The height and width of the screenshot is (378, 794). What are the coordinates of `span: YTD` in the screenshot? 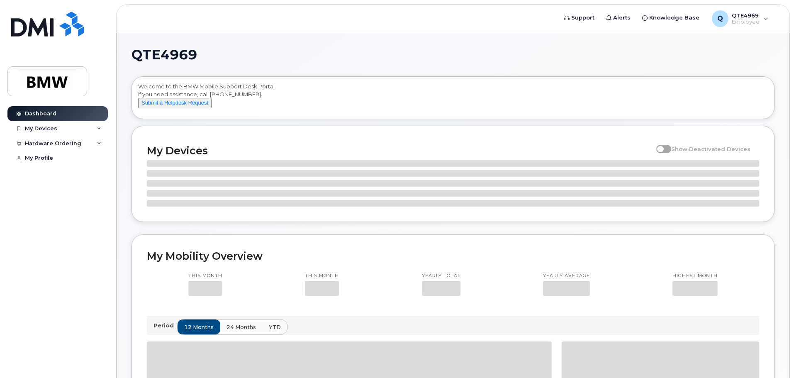 It's located at (275, 327).